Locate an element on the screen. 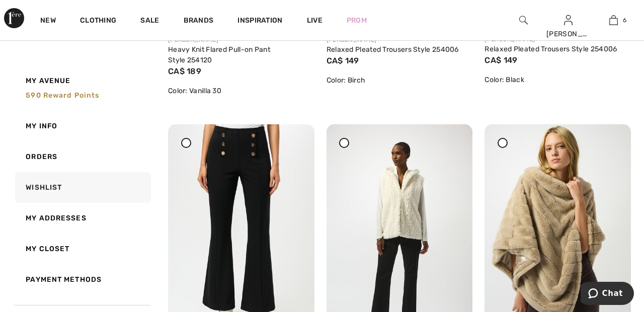  a: My Addresses is located at coordinates (82, 218).